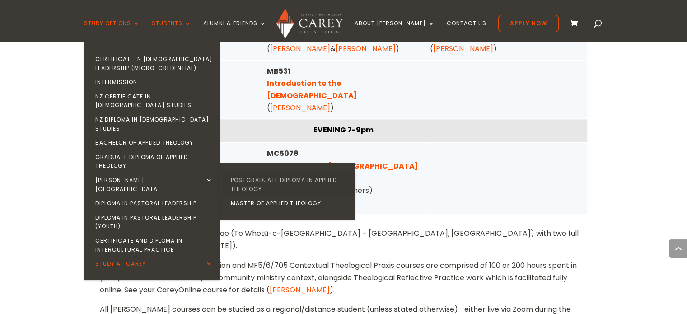  Describe the element at coordinates (289, 203) in the screenshot. I see `a: Master of Applied Theology` at that location.